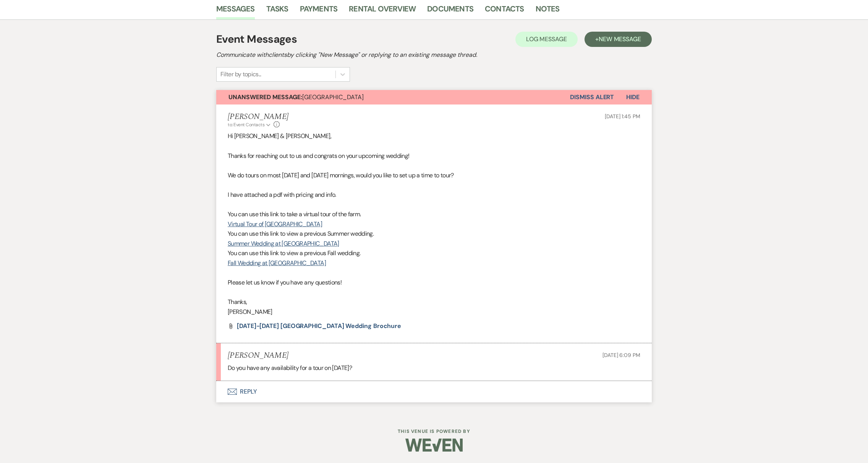 Image resolution: width=868 pixels, height=463 pixels. Describe the element at coordinates (294, 253) in the screenshot. I see `span: You can use this link to view a previous Fall wedding.` at that location.